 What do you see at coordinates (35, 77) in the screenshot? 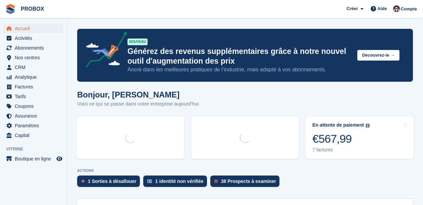
I see `span: Analytique` at bounding box center [35, 77].